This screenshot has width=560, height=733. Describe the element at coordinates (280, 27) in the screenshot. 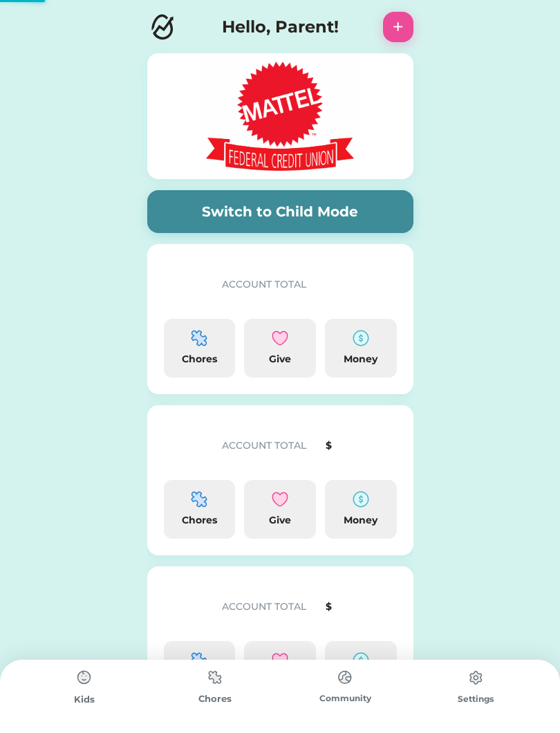

I see `h4: Hello, Parent!` at that location.